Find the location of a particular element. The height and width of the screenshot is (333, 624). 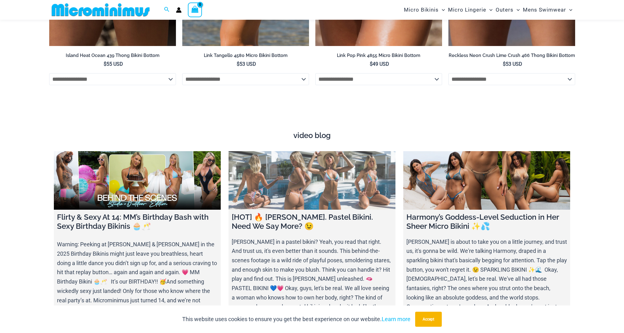

nav: Site Navigation is located at coordinates (488, 10).